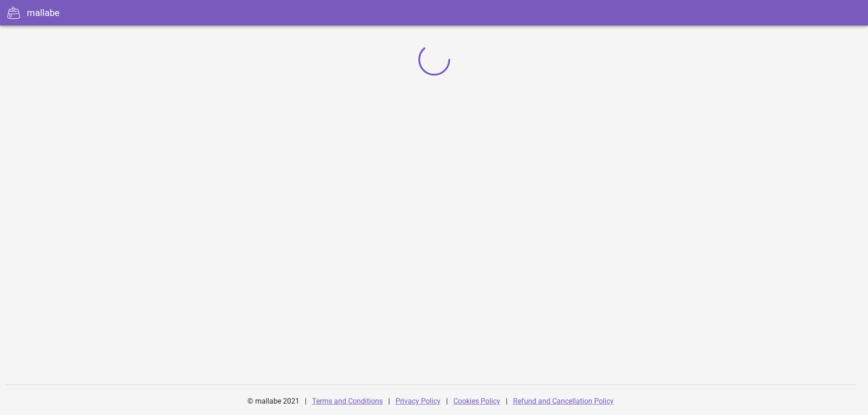  What do you see at coordinates (418, 401) in the screenshot?
I see `a: Privacy Policy` at bounding box center [418, 401].